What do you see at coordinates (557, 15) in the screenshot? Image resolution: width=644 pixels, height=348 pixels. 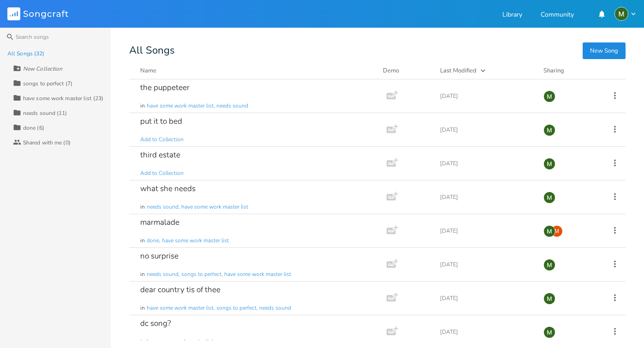 I see `a: Community` at bounding box center [557, 15].